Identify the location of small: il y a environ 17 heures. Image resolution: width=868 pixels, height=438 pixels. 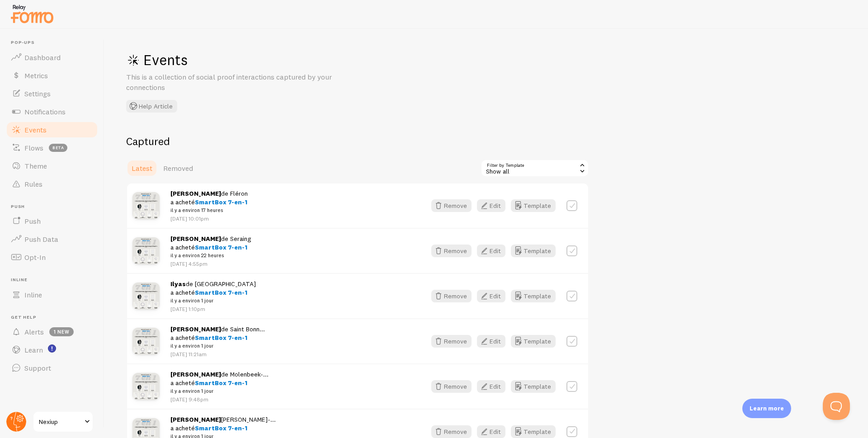
(208, 211).